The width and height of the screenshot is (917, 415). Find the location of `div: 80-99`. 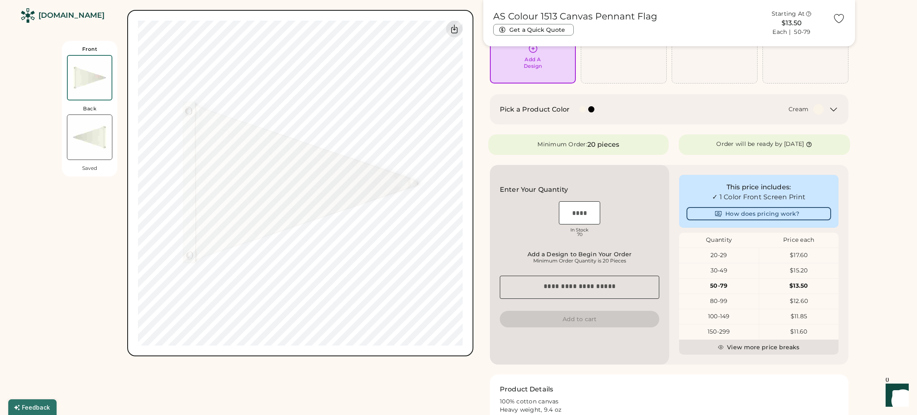

div: 80-99 is located at coordinates (719, 301).